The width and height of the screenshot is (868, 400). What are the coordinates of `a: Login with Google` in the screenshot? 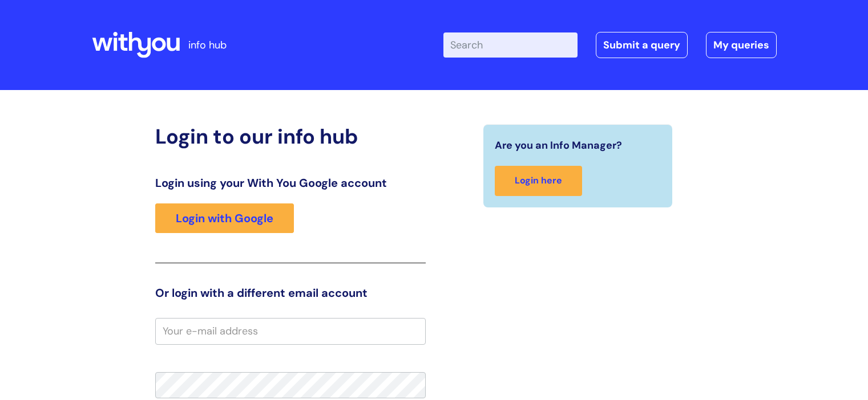 It's located at (224, 219).